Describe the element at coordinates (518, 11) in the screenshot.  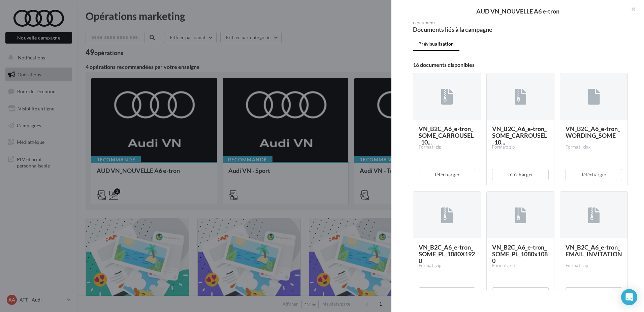
I see `div: AUD VN_NOUVELLE A6 e-tron` at that location.